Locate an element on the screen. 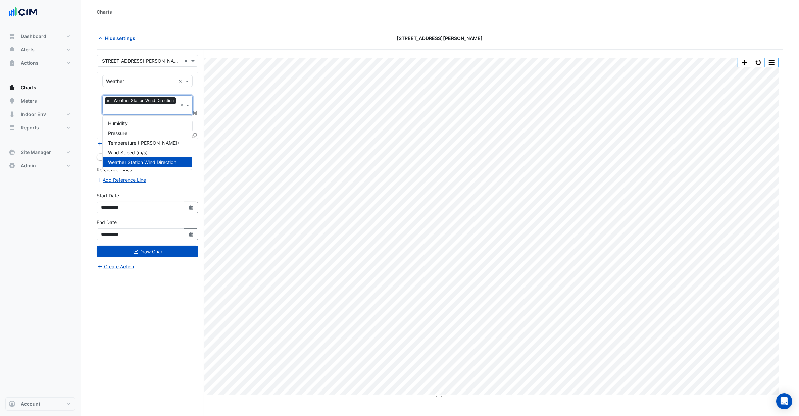  span: Actions is located at coordinates (30, 63).